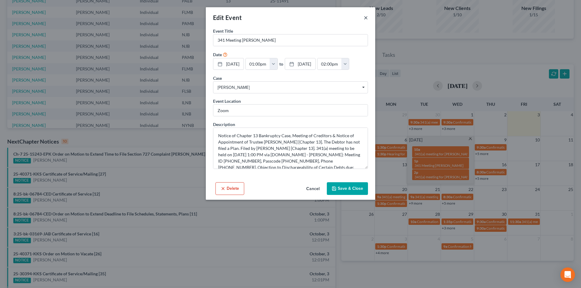 This screenshot has width=581, height=288. Describe the element at coordinates (348, 189) in the screenshot. I see `button: Save & Close` at that location.